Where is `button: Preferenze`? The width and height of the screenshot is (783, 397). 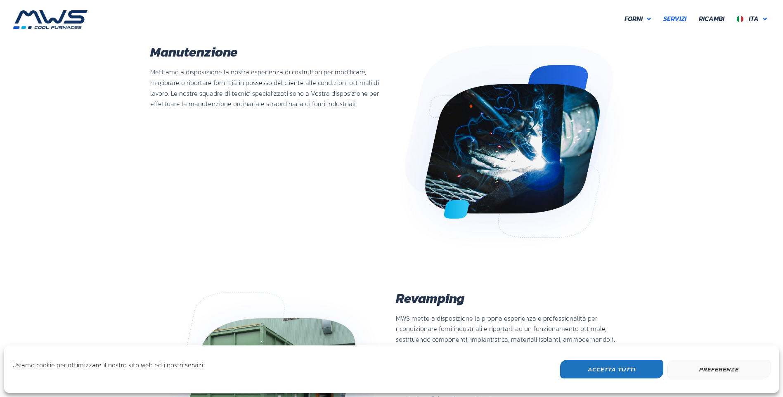
button: Preferenze is located at coordinates (719, 369).